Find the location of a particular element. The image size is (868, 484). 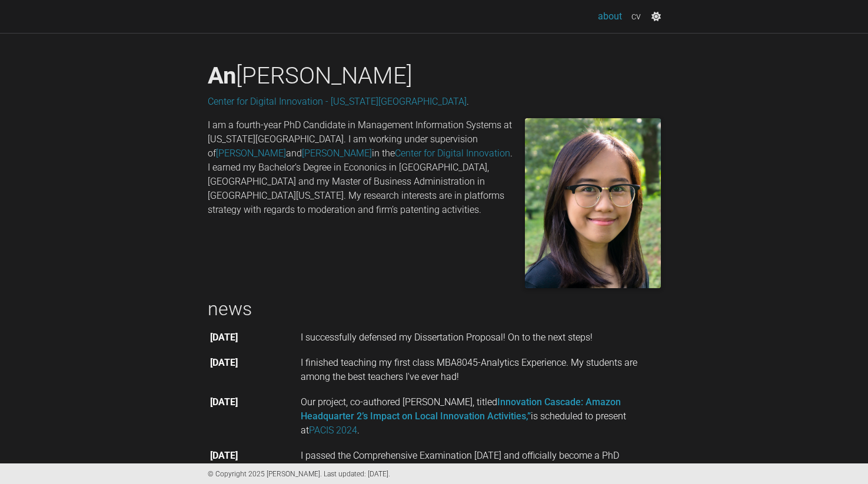

a: Center for Digital Innovation is located at coordinates (453, 153).